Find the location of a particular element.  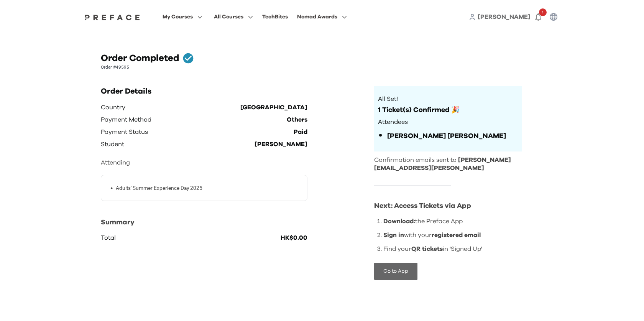

p: Payment Method is located at coordinates (126, 120).